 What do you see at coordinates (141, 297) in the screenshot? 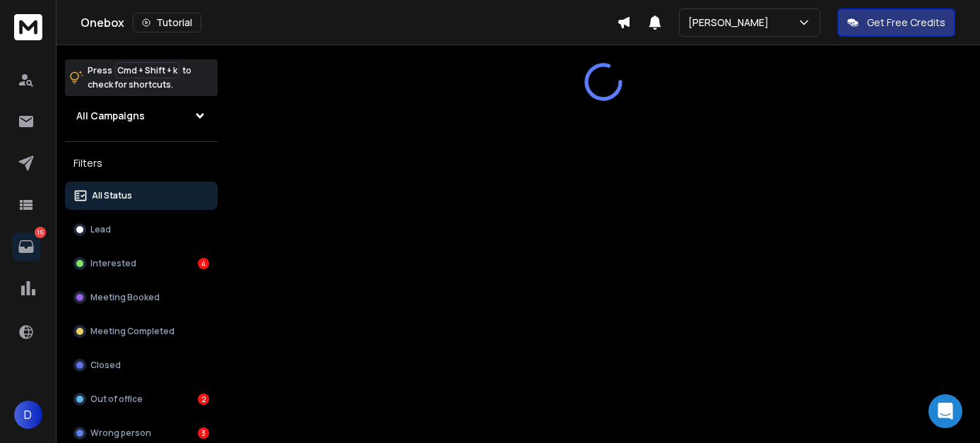
I see `button: Meeting Booked` at bounding box center [141, 297].